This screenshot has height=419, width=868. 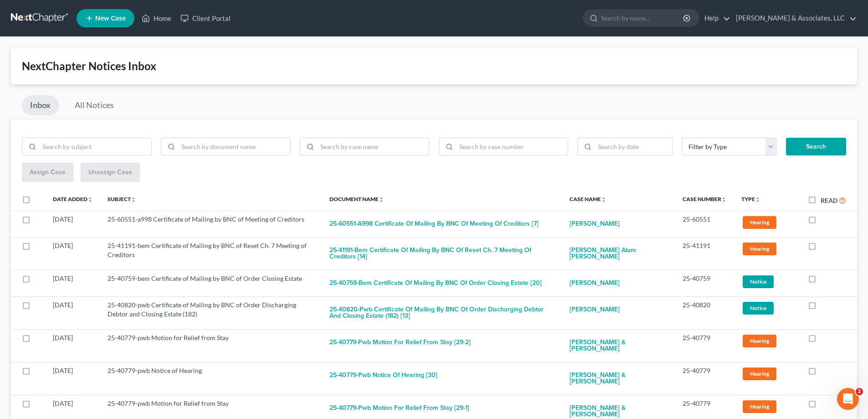 I want to click on input: Search by name..., so click(x=643, y=18).